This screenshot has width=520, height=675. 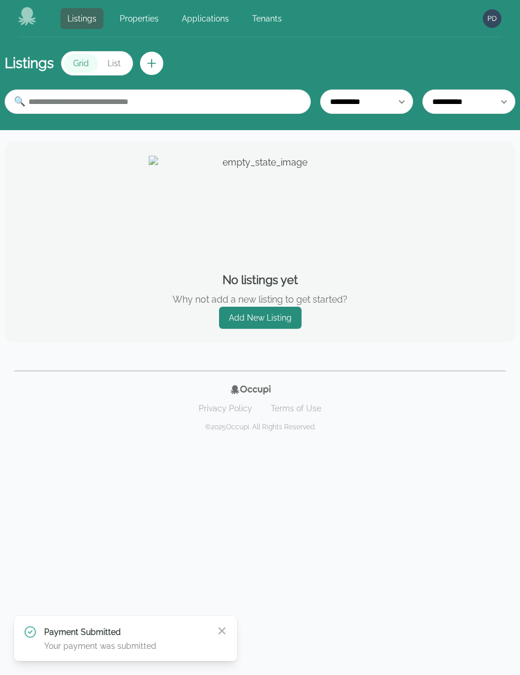 What do you see at coordinates (205, 19) in the screenshot?
I see `a: Applications` at bounding box center [205, 19].